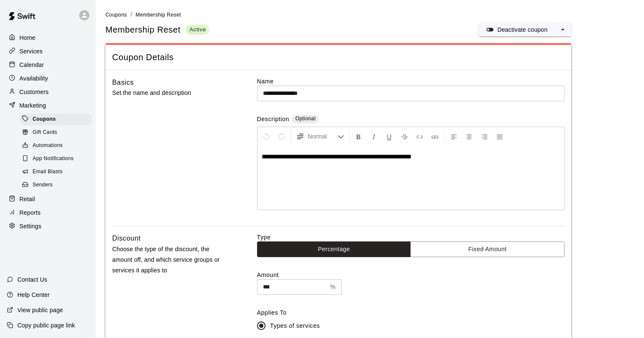 This screenshot has width=644, height=338. Describe the element at coordinates (411, 82) in the screenshot. I see `label: Name` at that location.